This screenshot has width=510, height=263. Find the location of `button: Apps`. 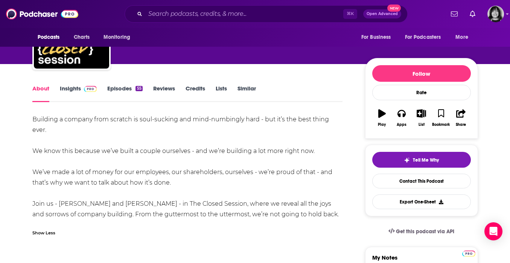

button: Apps is located at coordinates (401, 118).